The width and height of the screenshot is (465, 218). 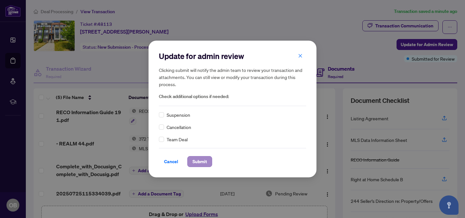 What do you see at coordinates (233, 97) in the screenshot?
I see `span: Check additional options if needed:` at bounding box center [233, 97].